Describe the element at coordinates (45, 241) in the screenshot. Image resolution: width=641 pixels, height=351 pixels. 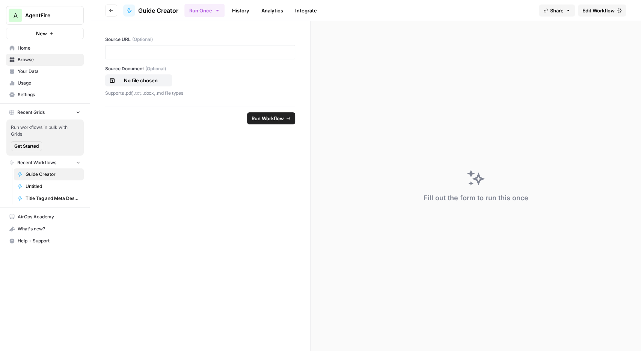
I see `button: Help + Support` at that location.